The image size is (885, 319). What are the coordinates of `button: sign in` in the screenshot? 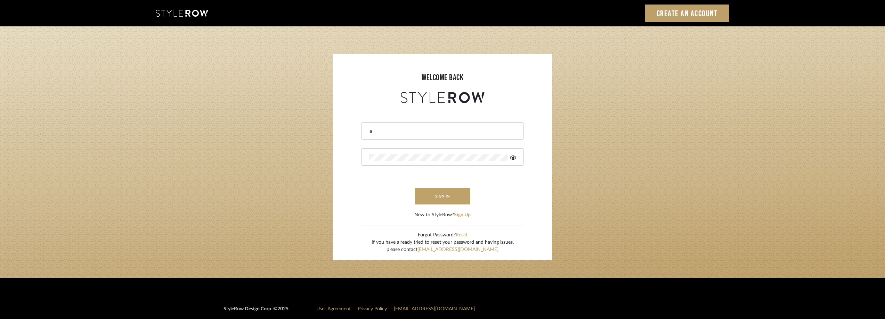 It's located at (442, 196).